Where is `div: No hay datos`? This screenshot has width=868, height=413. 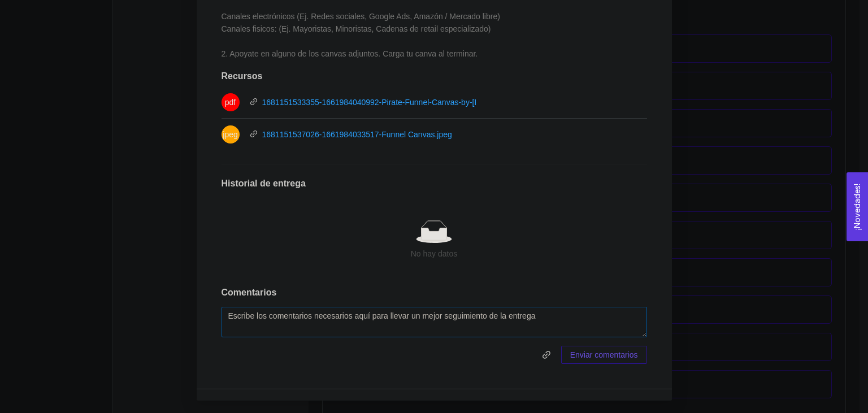 div: No hay datos is located at coordinates (434, 254).